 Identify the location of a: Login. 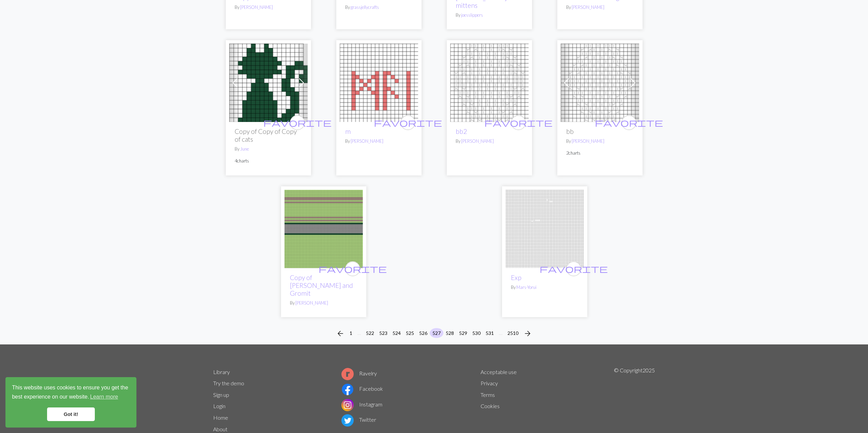
(220, 406).